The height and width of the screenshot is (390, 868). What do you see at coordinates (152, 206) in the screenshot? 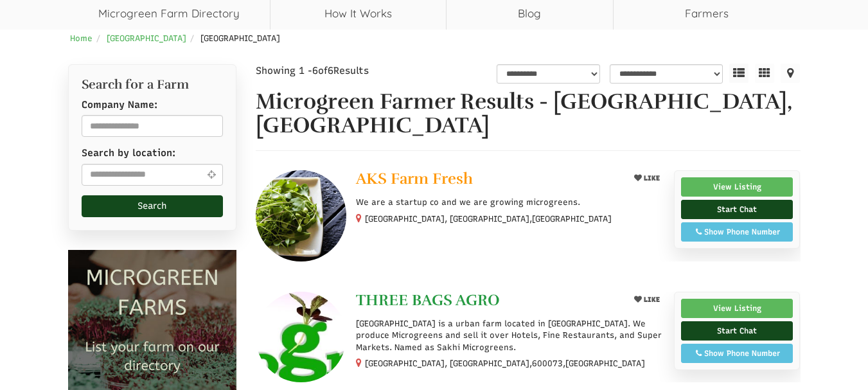
I see `button: Search` at bounding box center [152, 206].